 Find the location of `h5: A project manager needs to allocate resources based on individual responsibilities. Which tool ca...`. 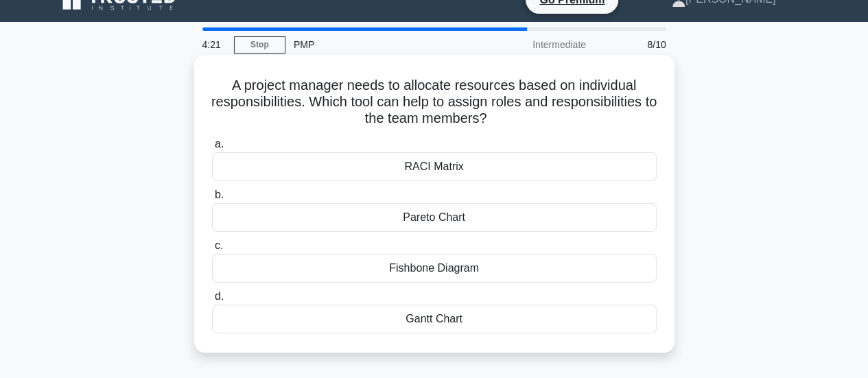

h5: A project manager needs to allocate resources based on individual responsibilities. Which tool ca... is located at coordinates (434, 102).